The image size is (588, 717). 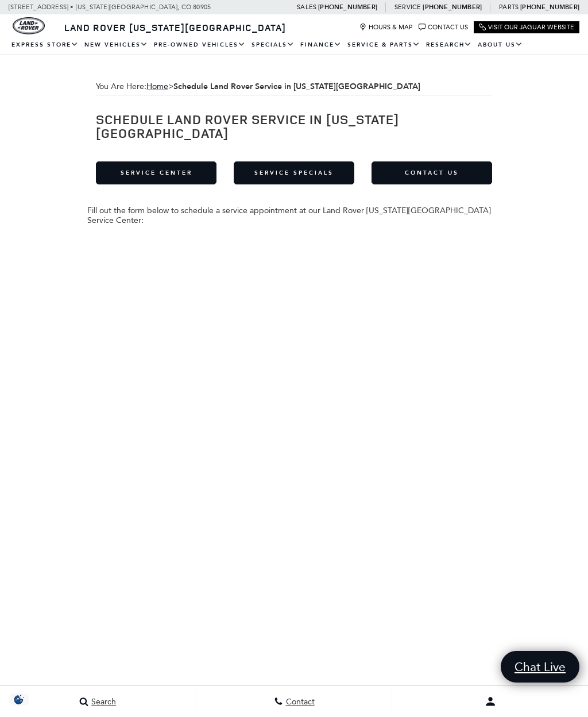 I want to click on a: Service Center, so click(x=156, y=173).